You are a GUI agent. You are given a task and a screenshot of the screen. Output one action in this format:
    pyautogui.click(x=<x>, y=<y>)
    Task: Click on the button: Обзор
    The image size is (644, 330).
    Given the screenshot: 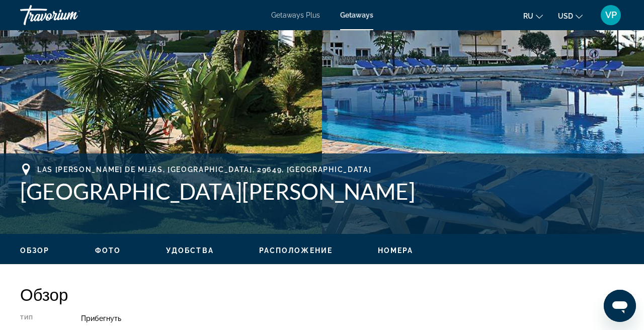 What is the action you would take?
    pyautogui.click(x=35, y=251)
    